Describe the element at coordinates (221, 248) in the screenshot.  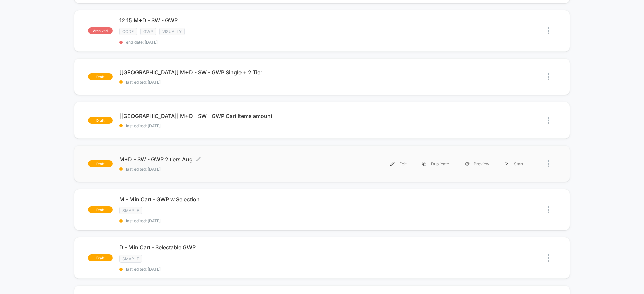
I see `span: D - MiniCart - Selectable GWP` at that location.